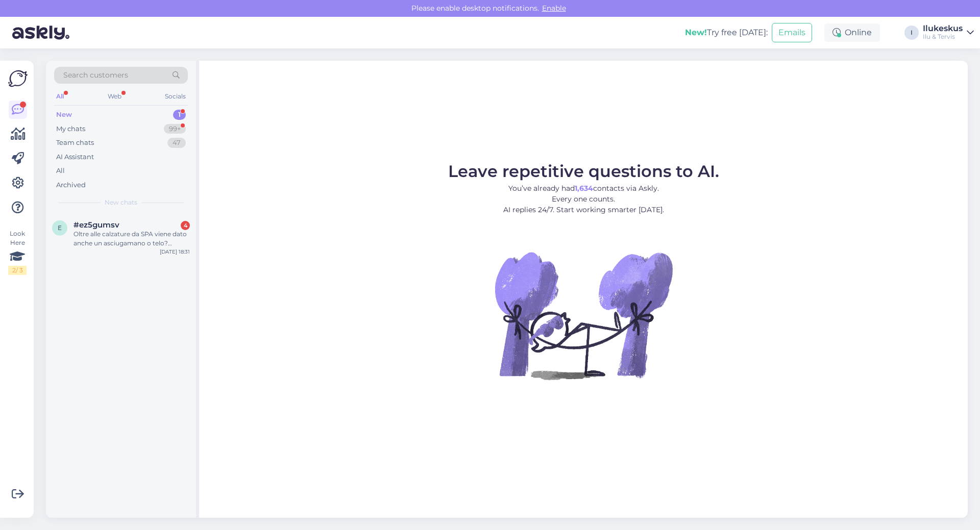 This screenshot has width=980, height=530. What do you see at coordinates (71, 186) in the screenshot?
I see `div: Archived` at bounding box center [71, 186].